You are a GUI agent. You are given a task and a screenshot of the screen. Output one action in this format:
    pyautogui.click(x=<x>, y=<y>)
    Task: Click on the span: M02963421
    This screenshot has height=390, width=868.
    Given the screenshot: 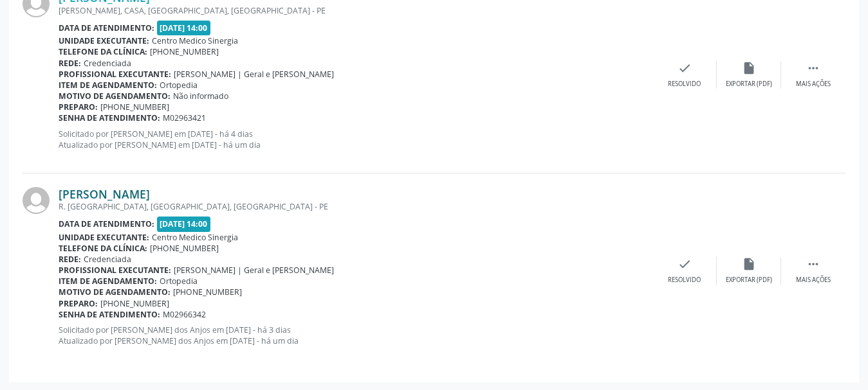 What is the action you would take?
    pyautogui.click(x=184, y=117)
    